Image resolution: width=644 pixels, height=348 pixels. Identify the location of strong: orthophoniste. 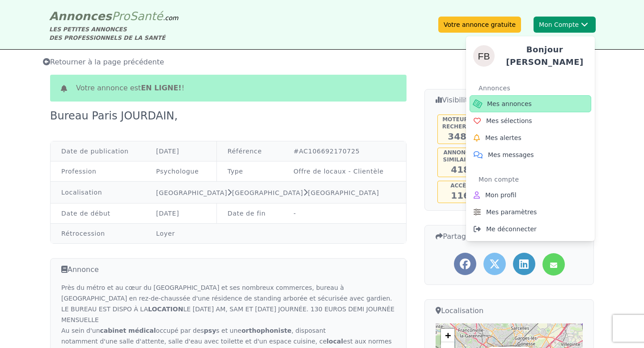
(267, 330).